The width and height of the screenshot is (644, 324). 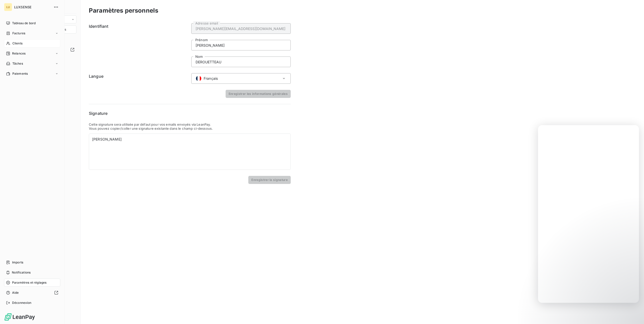 What do you see at coordinates (8, 7) in the screenshot?
I see `div: LU` at bounding box center [8, 7].